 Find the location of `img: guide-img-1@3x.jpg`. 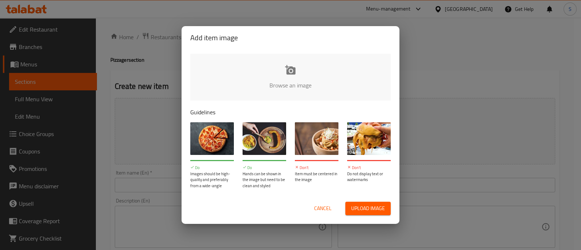

img: guide-img-1@3x.jpg is located at coordinates (212, 139).